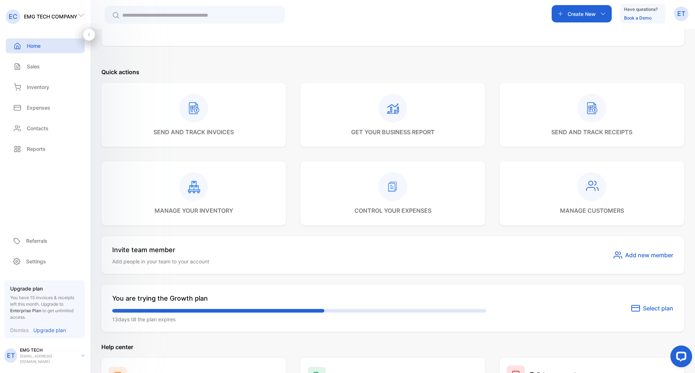 Image resolution: width=695 pixels, height=373 pixels. Describe the element at coordinates (38, 108) in the screenshot. I see `p: Expenses` at that location.